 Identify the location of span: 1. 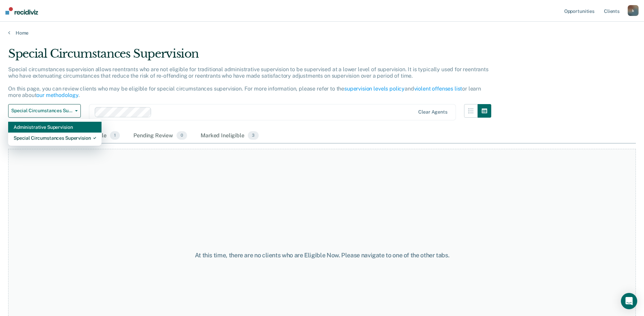
(115, 136).